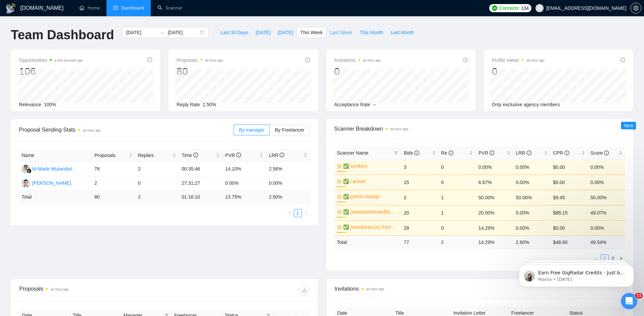  I want to click on span: Replies, so click(155, 155).